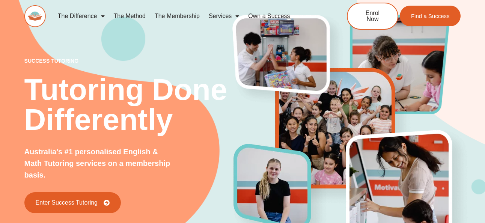 The height and width of the screenshot is (223, 485). I want to click on a: The Membership, so click(177, 16).